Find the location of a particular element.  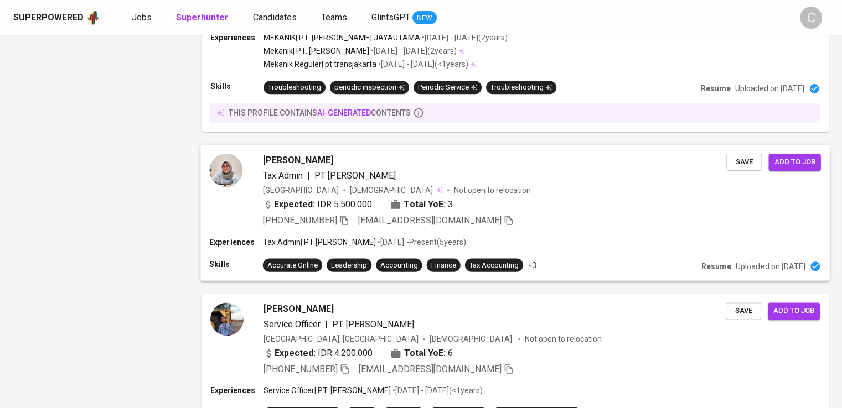

p: this profile contains contents is located at coordinates (319, 113).